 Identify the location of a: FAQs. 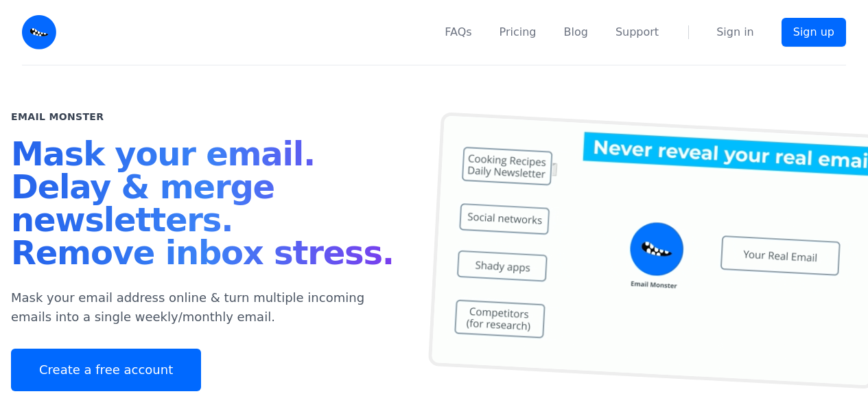
(457, 32).